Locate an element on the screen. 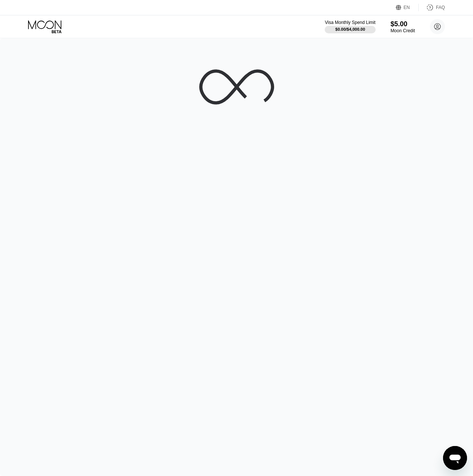  div: Moon Credit is located at coordinates (403, 31).